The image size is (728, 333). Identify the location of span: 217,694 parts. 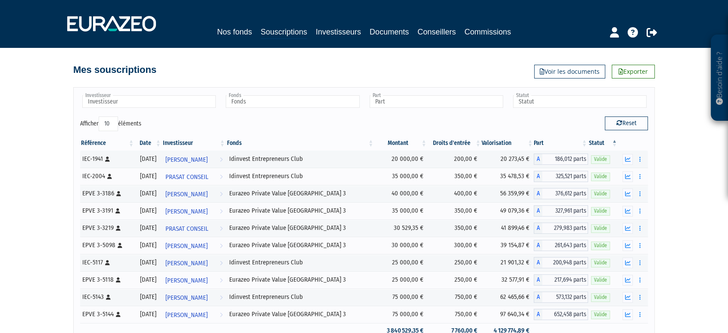
(566, 280).